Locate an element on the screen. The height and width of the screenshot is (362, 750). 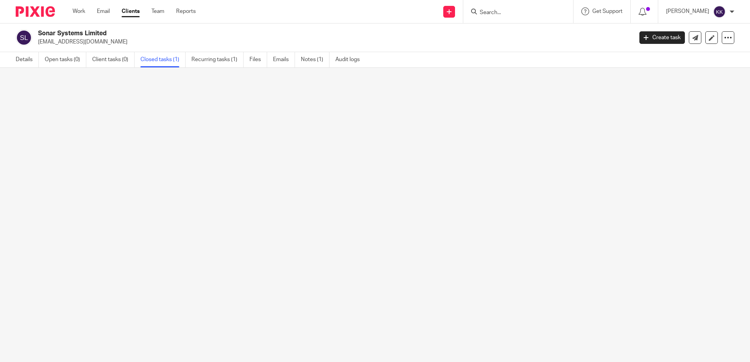
a: Clients is located at coordinates (131, 11).